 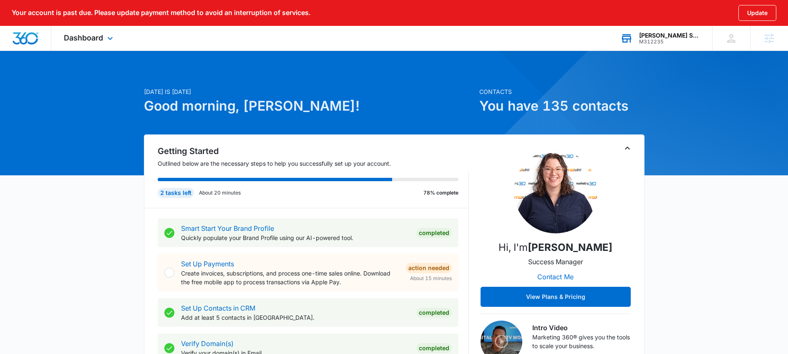 What do you see at coordinates (431, 278) in the screenshot?
I see `span: About 15 minutes` at bounding box center [431, 278].